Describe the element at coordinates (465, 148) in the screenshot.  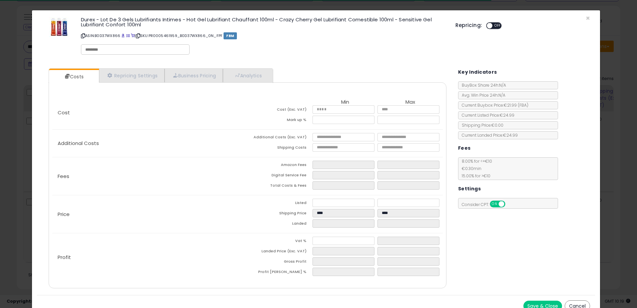
I see `h5: Fees` at that location.